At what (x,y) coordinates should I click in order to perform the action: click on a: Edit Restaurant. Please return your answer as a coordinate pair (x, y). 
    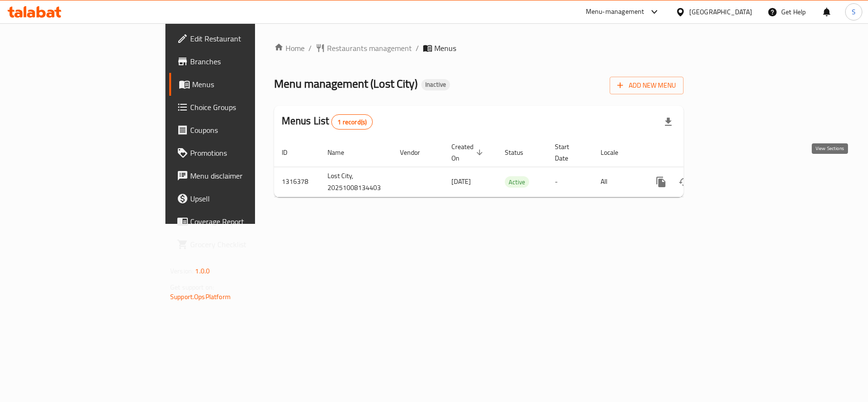
    Looking at the image, I should click on (240, 38).